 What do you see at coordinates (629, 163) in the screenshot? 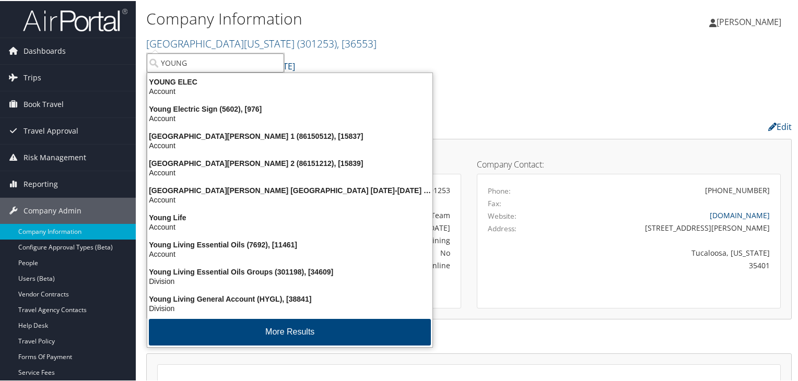
I see `h4: Company Contact:` at bounding box center [629, 163].